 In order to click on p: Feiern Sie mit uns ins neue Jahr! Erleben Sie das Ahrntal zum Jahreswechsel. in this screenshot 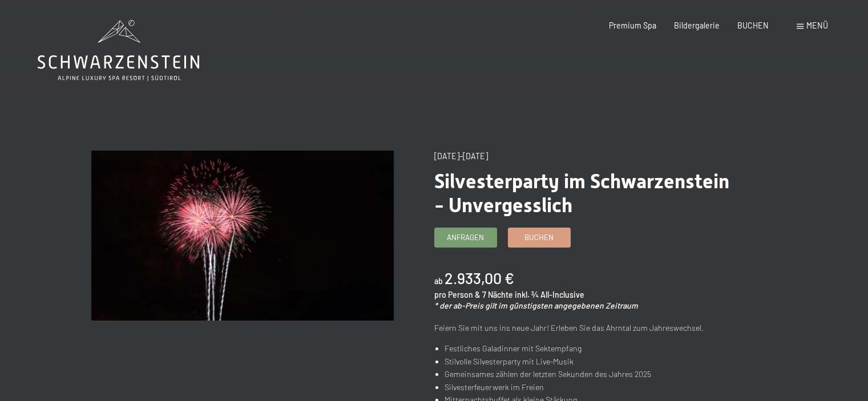, I will do `click(586, 328)`.